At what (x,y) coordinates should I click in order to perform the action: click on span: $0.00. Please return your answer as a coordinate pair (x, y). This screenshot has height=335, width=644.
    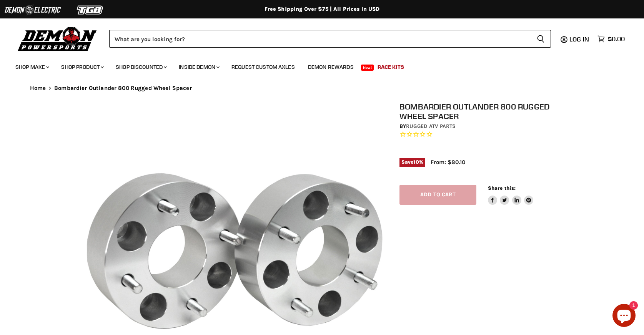
    Looking at the image, I should click on (616, 39).